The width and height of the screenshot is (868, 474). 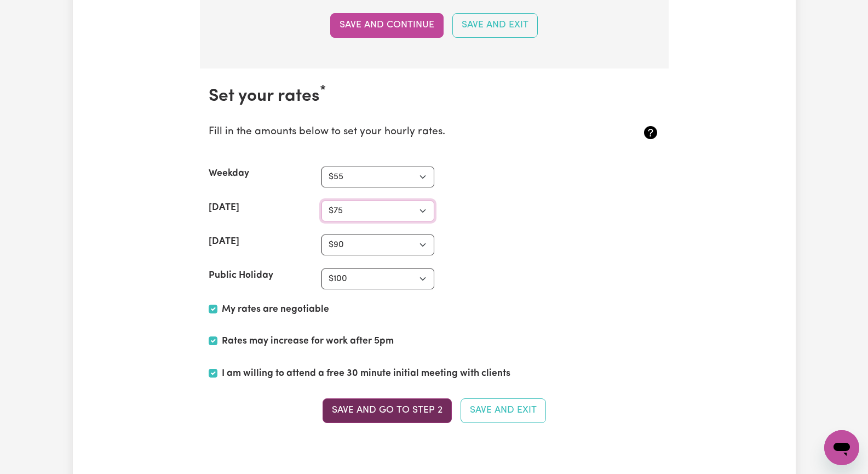 I want to click on button: Save and go to Step 2, so click(x=387, y=410).